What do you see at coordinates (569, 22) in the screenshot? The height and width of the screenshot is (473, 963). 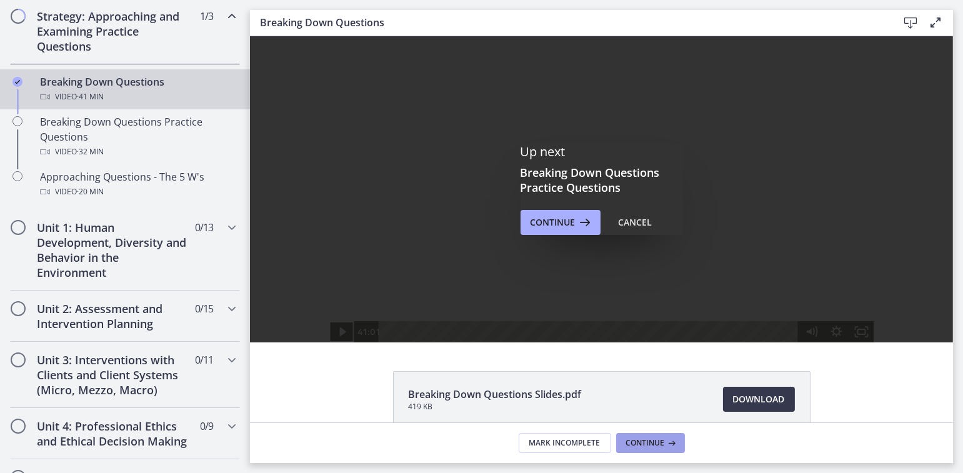 I see `h3: Breaking Down Questions` at bounding box center [569, 22].